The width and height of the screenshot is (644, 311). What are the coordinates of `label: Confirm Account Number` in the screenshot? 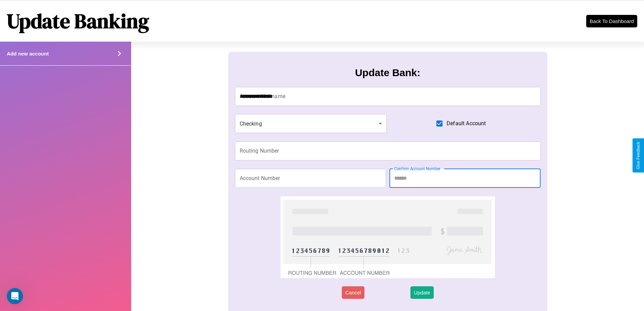 It's located at (417, 168).